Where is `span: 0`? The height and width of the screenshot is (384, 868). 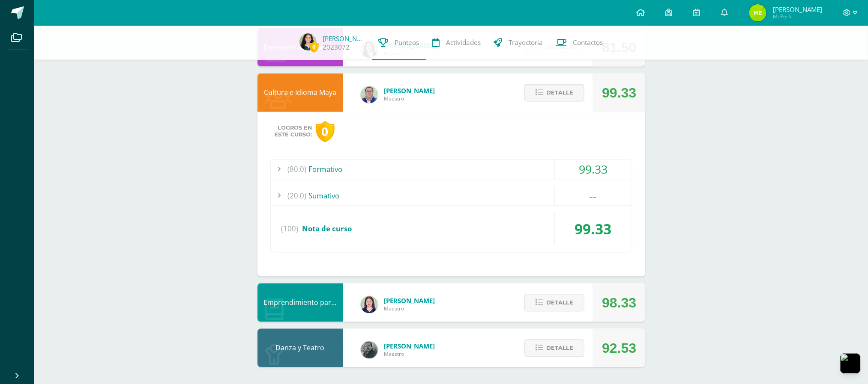 span: 0 is located at coordinates (314, 47).